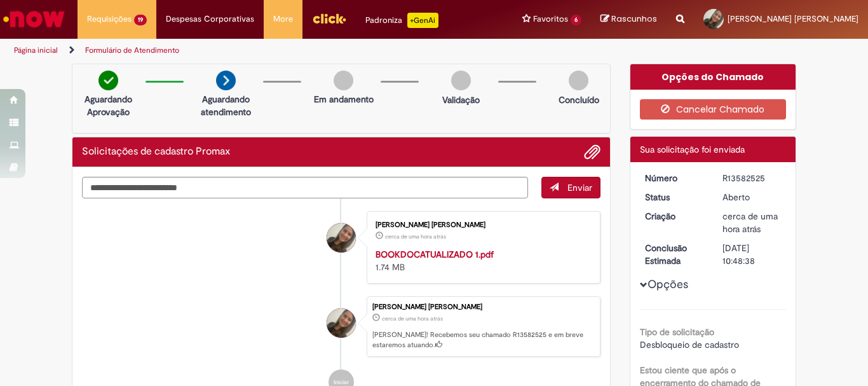 This screenshot has width=868, height=386. Describe the element at coordinates (592, 152) in the screenshot. I see `button: Adicionar anexos` at that location.